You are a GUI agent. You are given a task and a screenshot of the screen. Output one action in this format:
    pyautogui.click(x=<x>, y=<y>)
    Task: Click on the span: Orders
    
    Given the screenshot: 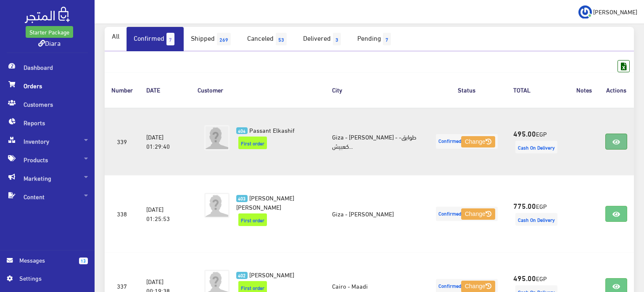 What is the action you would take?
    pyautogui.click(x=47, y=86)
    